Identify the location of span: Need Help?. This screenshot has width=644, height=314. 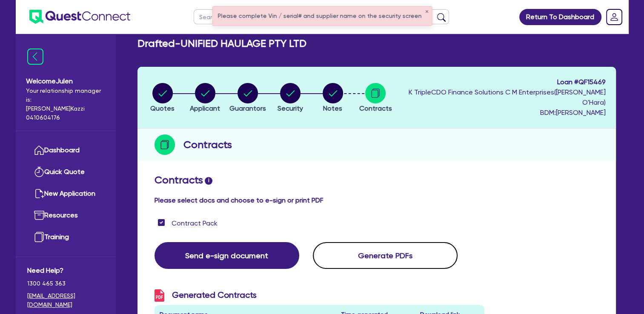
(66, 271).